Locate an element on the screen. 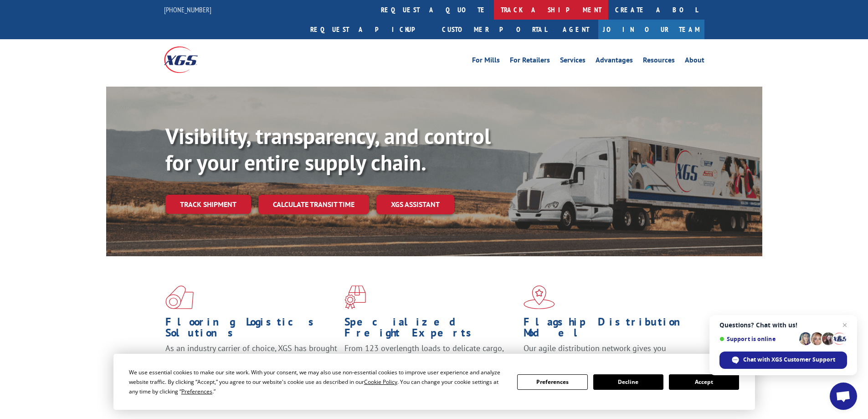 Image resolution: width=868 pixels, height=419 pixels. span: Chat with XGS Customer Support is located at coordinates (790, 360).